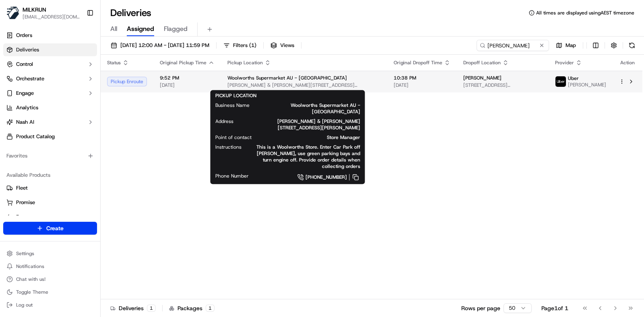 The height and width of the screenshot is (317, 644). Describe the element at coordinates (253, 45) in the screenshot. I see `span: ( 1 )` at that location.